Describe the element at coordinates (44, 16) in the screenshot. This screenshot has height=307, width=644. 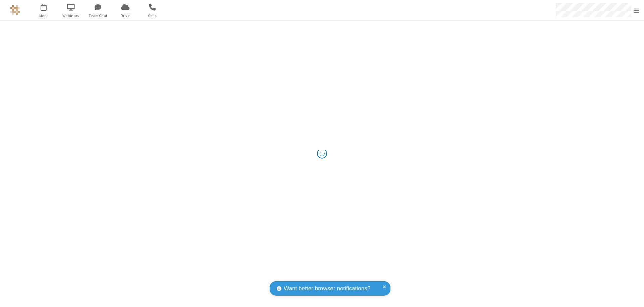
I see `span: Meet` at that location.